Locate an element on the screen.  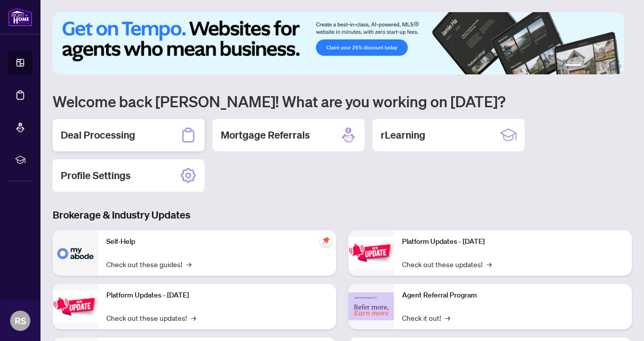
button: 5 is located at coordinates (612, 66).